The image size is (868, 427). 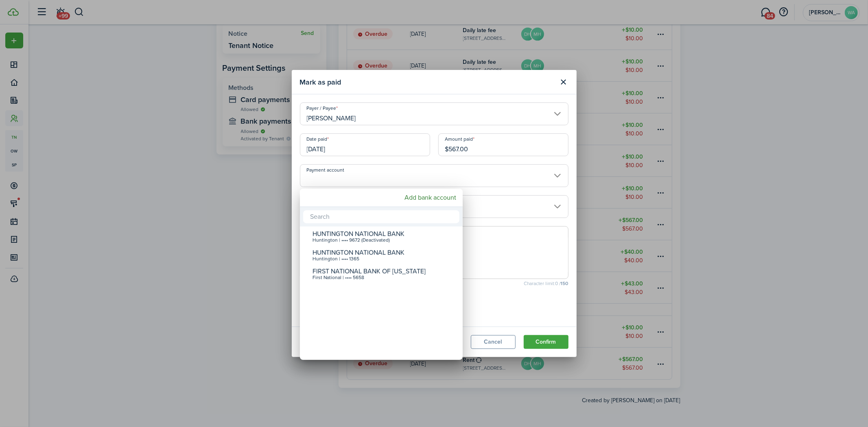 What do you see at coordinates (385, 240) in the screenshot?
I see `div: Huntington | •••• 9672 (Deactivated)` at bounding box center [385, 240].